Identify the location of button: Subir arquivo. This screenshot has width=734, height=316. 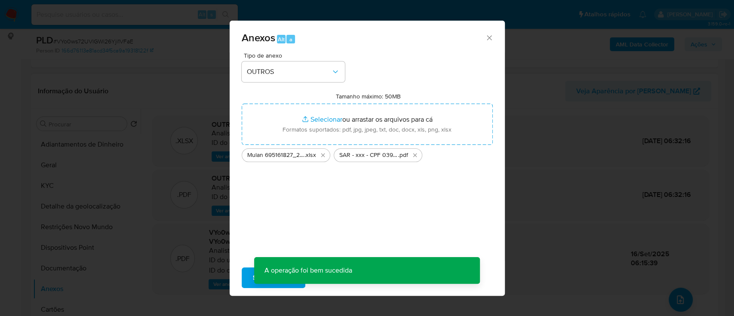
(273, 278).